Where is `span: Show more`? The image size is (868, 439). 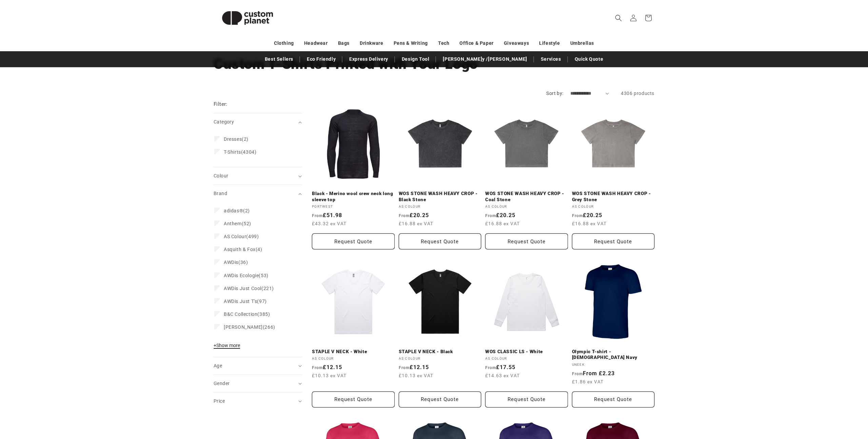 span: Show more is located at coordinates (227, 346).